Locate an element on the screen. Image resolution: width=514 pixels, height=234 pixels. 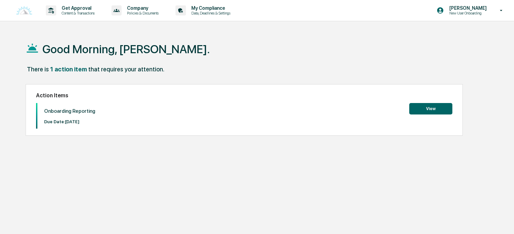
p: New User Onboarding is located at coordinates (467, 13).